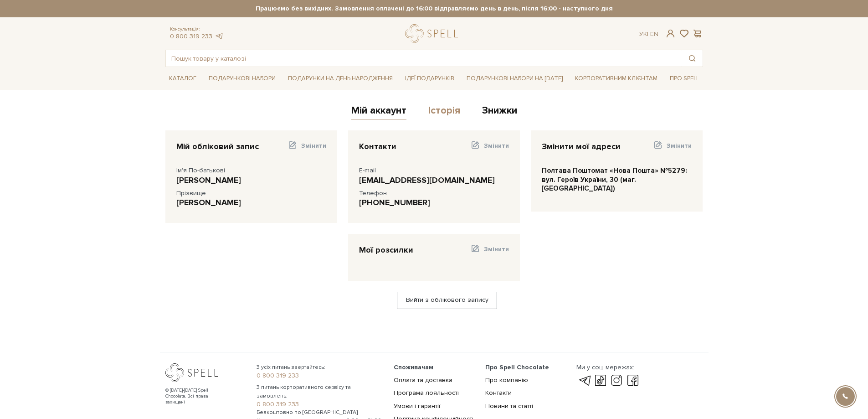  I want to click on span: E-mail, so click(367, 170).